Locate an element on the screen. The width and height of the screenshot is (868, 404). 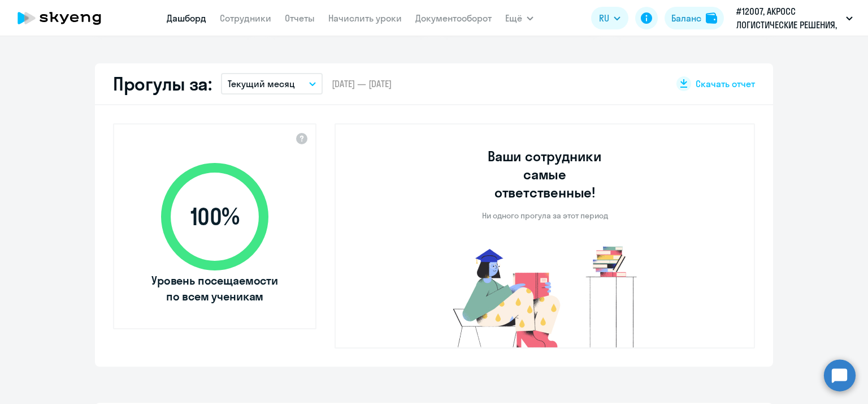
a: Документооборот is located at coordinates (453, 18).